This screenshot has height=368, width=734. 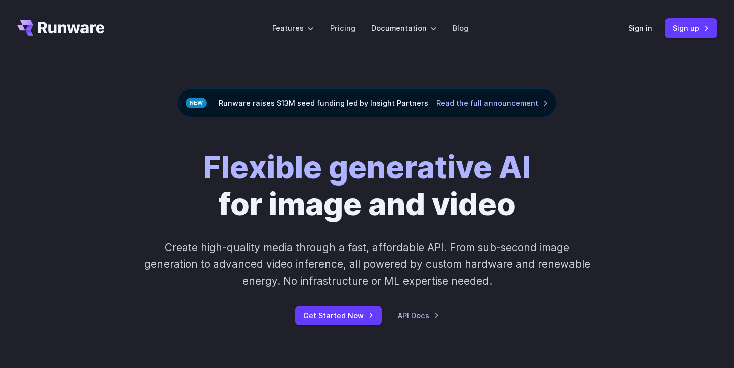 What do you see at coordinates (641, 28) in the screenshot?
I see `a: Sign in` at bounding box center [641, 28].